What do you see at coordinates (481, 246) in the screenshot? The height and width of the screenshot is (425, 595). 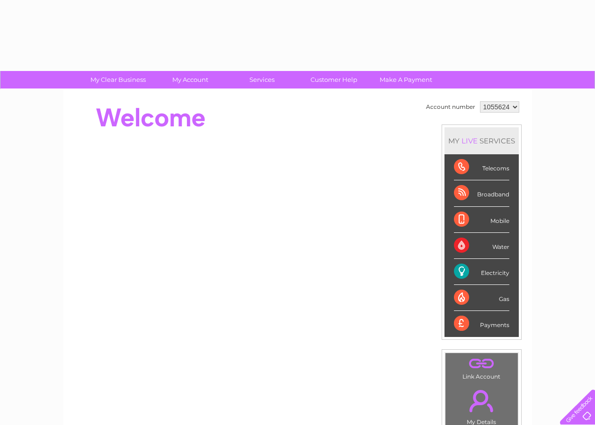 I see `div: Water` at bounding box center [481, 246].